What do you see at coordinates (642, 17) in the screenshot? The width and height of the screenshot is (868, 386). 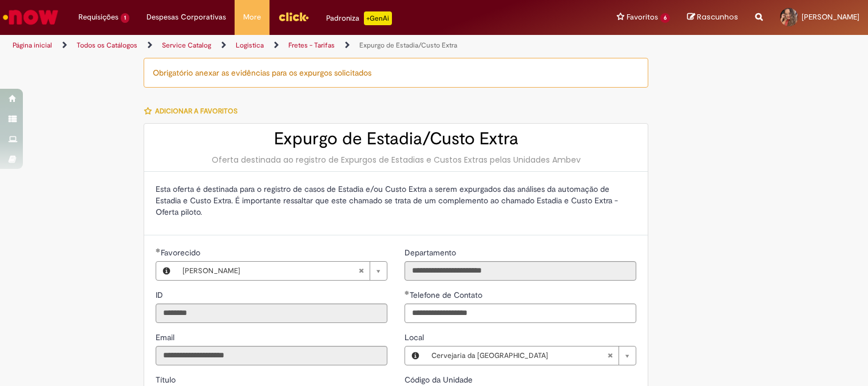 I see `span: Favoritos` at bounding box center [642, 17].